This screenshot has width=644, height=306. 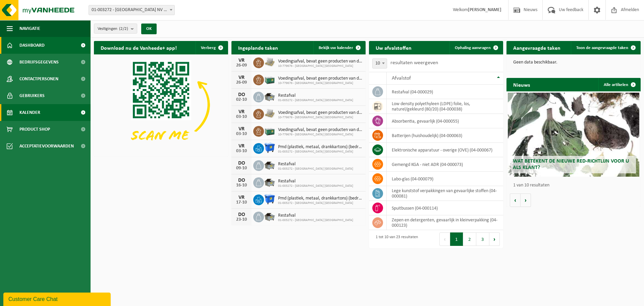 I want to click on h2: Download nu de Vanheede+ app!, so click(x=138, y=47).